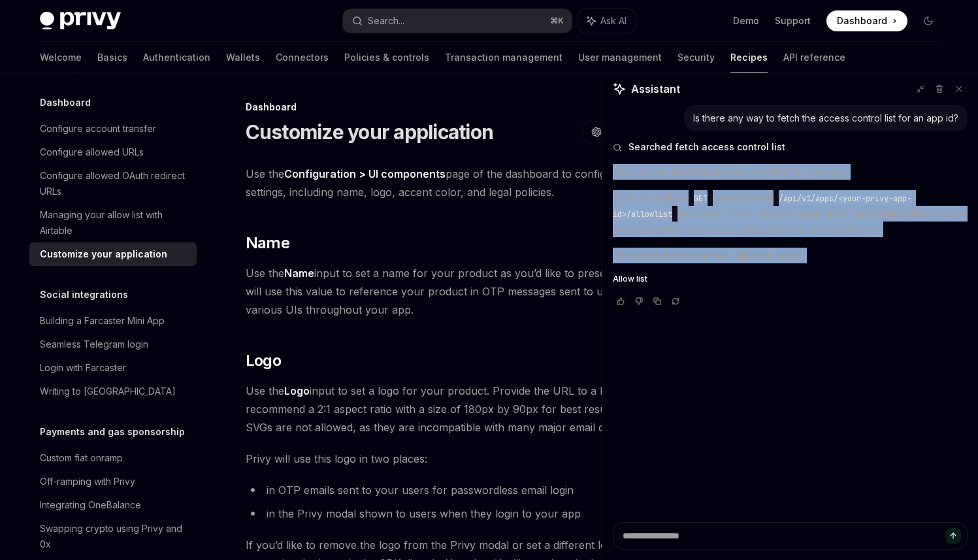 The height and width of the screenshot is (560, 978). I want to click on a: Wallets, so click(243, 58).